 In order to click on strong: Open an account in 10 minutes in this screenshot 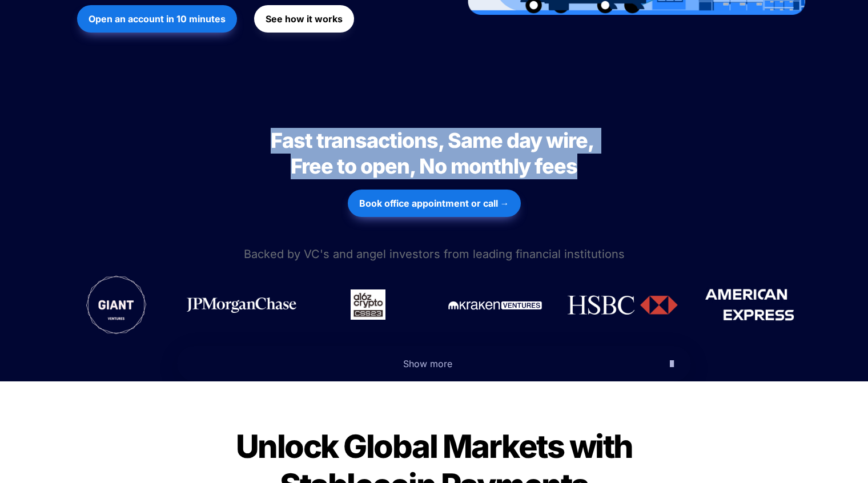, I will do `click(157, 19)`.